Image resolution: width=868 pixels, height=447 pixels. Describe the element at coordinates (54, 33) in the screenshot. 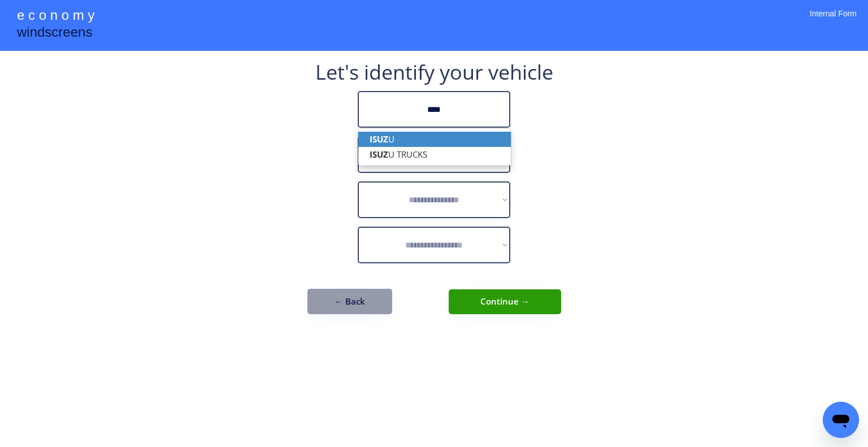

I see `div: windscreens` at that location.